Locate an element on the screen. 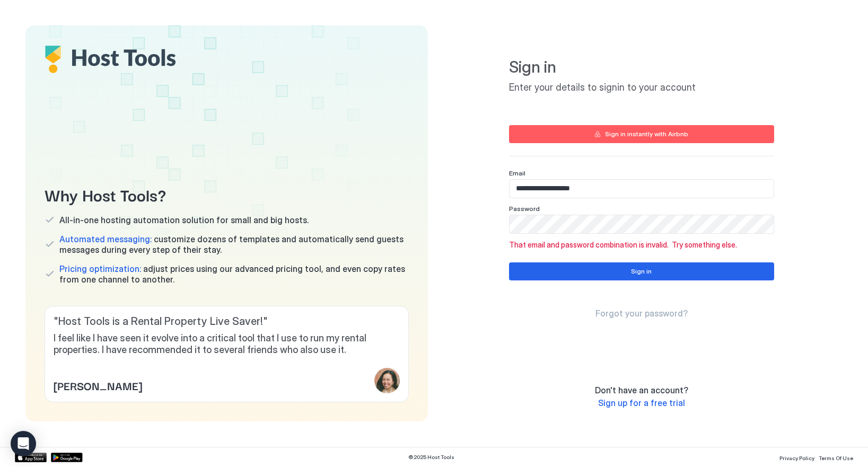  span: Enter your details to signin to your account is located at coordinates (641, 87).